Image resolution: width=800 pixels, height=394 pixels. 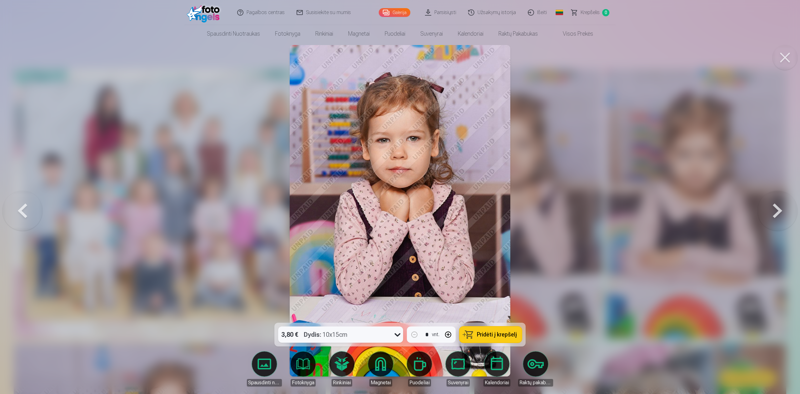 What do you see at coordinates (395, 13) in the screenshot?
I see `a: Galerija` at bounding box center [395, 13].